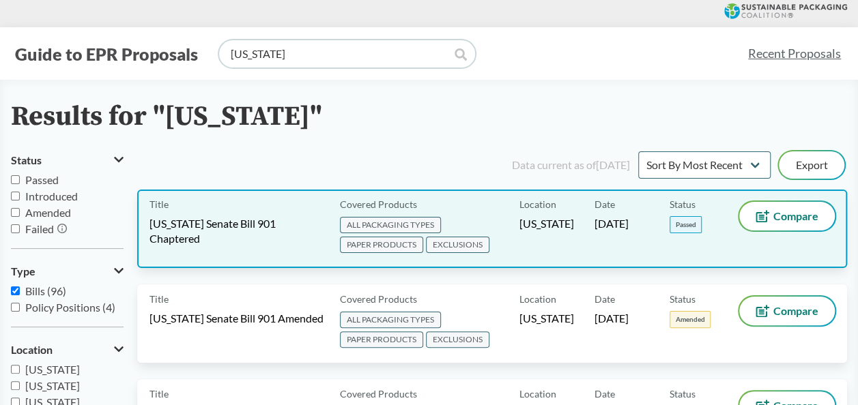 The image size is (858, 405). What do you see at coordinates (106, 54) in the screenshot?
I see `button: Guide to EPR Proposals` at bounding box center [106, 54].